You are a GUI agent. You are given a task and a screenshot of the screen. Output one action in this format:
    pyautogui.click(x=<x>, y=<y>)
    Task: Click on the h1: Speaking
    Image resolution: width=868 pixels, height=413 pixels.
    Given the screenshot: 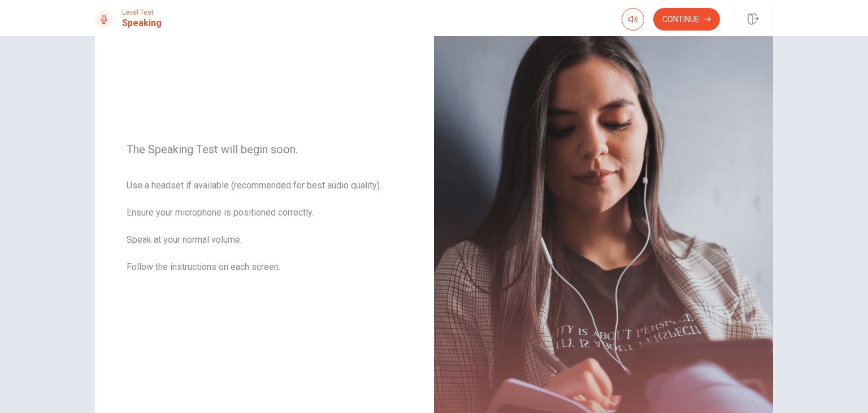 What is the action you would take?
    pyautogui.click(x=142, y=24)
    